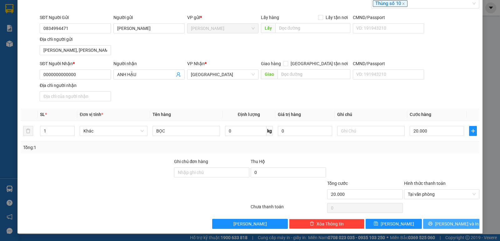 This screenshot has height=241, width=500. Describe the element at coordinates (91, 115) in the screenshot. I see `span: Đơn vị tính` at that location.